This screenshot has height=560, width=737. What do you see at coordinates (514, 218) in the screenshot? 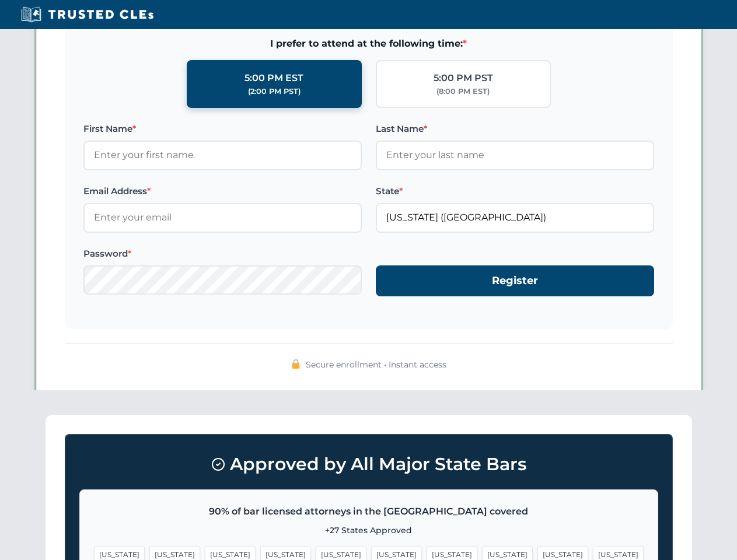
I see `input: Florida (FL)` at bounding box center [514, 218].